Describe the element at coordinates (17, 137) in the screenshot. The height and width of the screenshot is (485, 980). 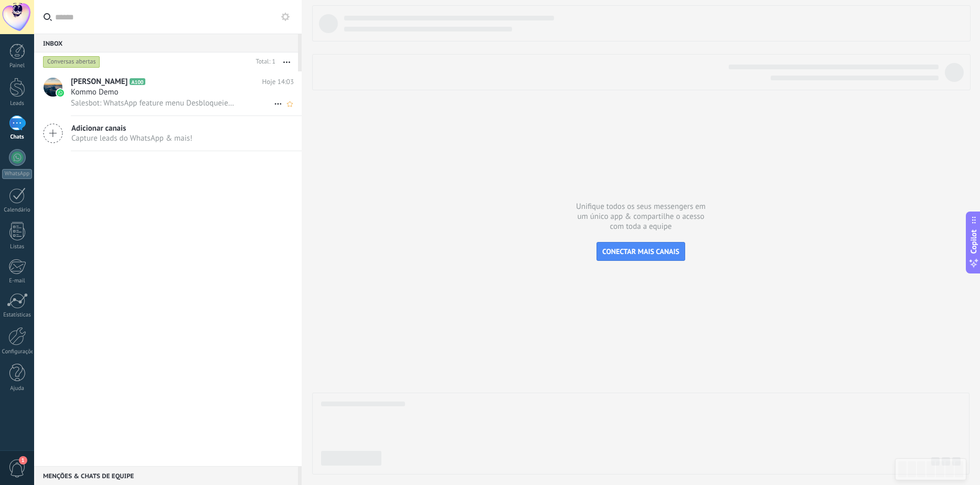
I see `div: Chats` at that location.